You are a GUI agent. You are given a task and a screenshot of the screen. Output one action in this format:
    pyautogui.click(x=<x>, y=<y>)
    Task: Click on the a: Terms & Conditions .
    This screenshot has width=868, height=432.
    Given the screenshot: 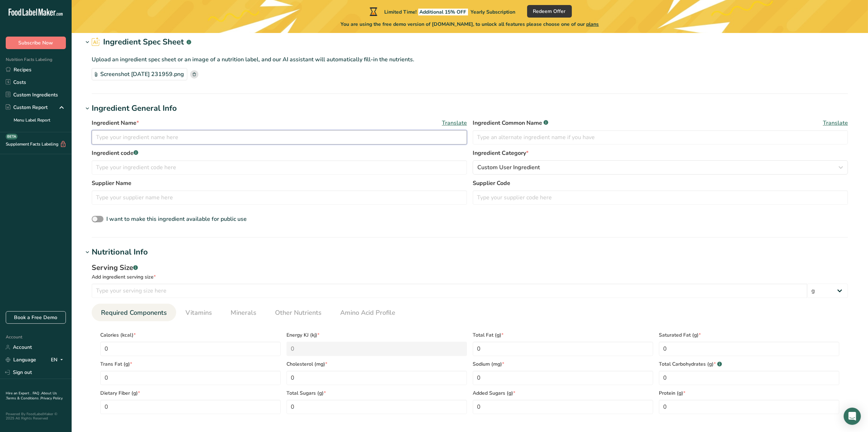 What is the action you would take?
    pyautogui.click(x=24, y=398)
    